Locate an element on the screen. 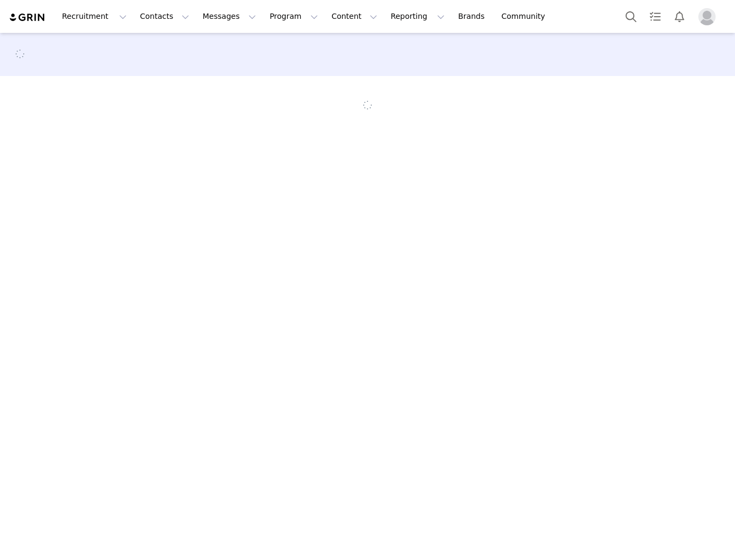 The image size is (735, 560). button: Notifications is located at coordinates (680, 16).